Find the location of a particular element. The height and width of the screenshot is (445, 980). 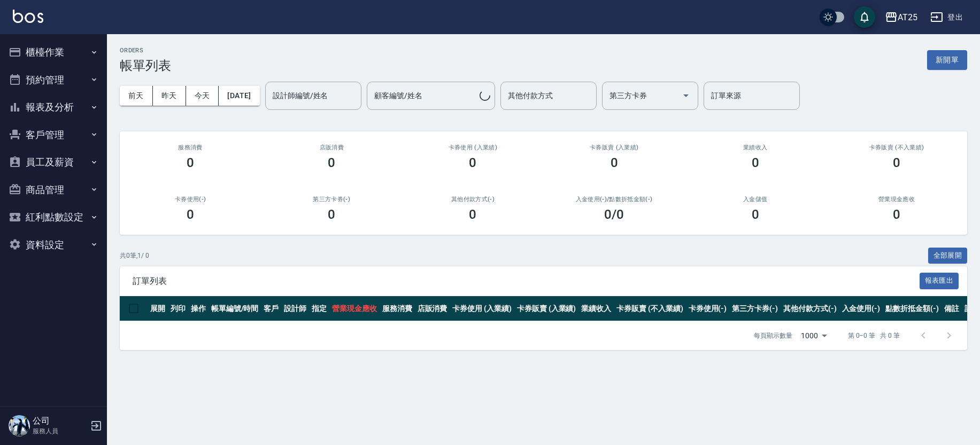

p: 每頁顯示數量 is located at coordinates (773, 336).